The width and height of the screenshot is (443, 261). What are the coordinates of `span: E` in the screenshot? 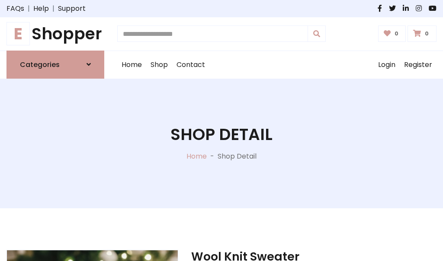 It's located at (18, 34).